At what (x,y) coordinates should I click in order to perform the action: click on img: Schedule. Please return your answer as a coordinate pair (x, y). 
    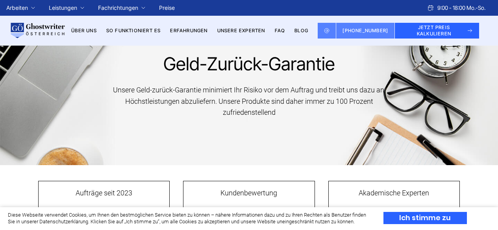
    Looking at the image, I should click on (430, 8).